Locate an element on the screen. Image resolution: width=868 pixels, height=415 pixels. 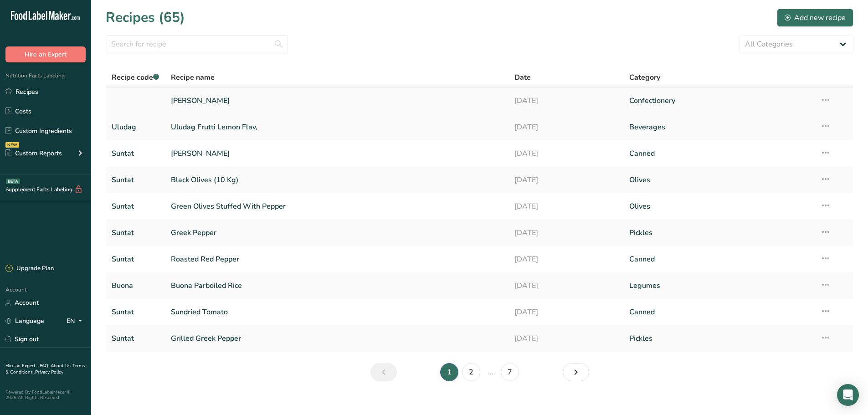
a: Page 2. is located at coordinates (471, 372).